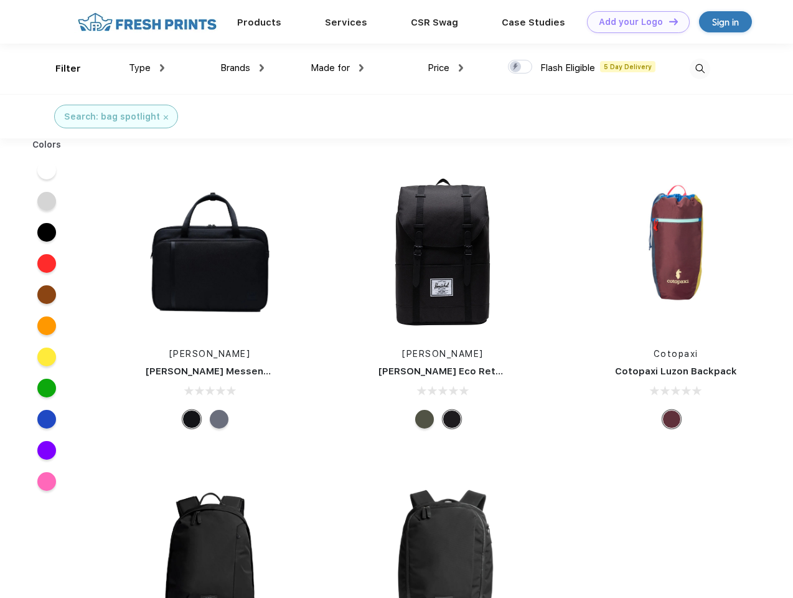  What do you see at coordinates (219, 419) in the screenshot?
I see `div: Raven Crosshatch` at bounding box center [219, 419].